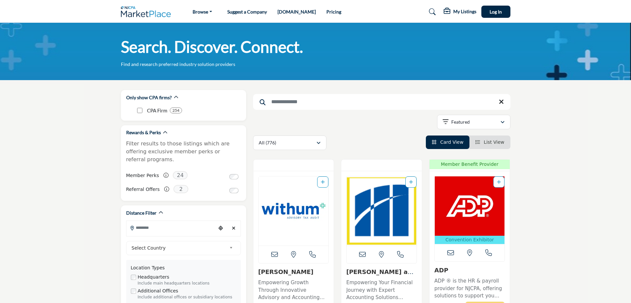  I want to click on a: View Card, so click(447, 142).